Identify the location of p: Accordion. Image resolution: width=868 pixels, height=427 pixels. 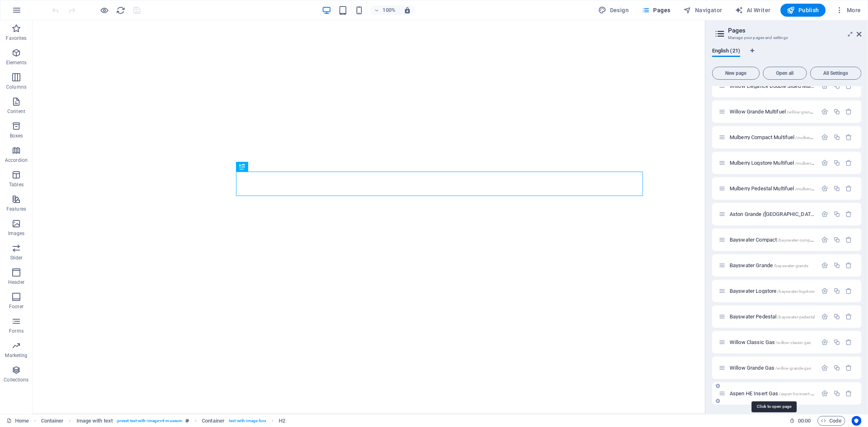
(17, 160).